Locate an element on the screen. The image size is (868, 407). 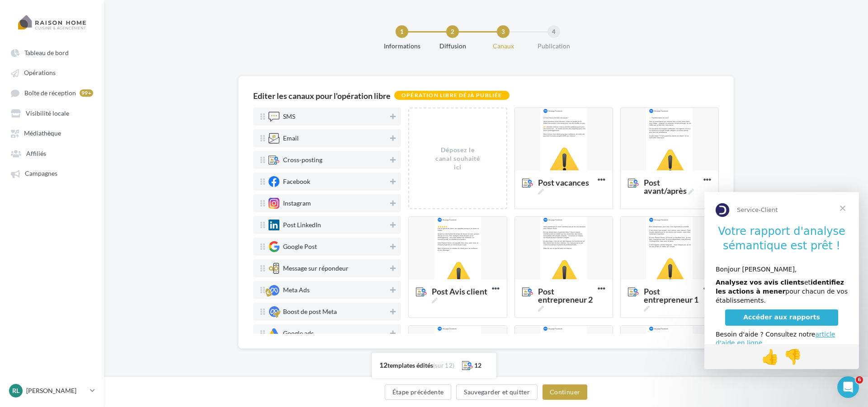
h1: Votre rapport d'analyse sémantique est prêt ! is located at coordinates (77, 49).